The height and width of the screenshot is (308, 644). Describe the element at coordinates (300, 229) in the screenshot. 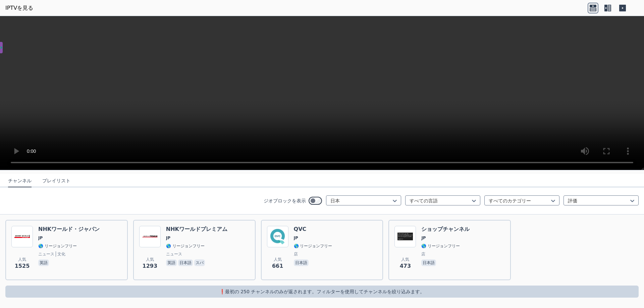

I see `font: QVC` at that location.